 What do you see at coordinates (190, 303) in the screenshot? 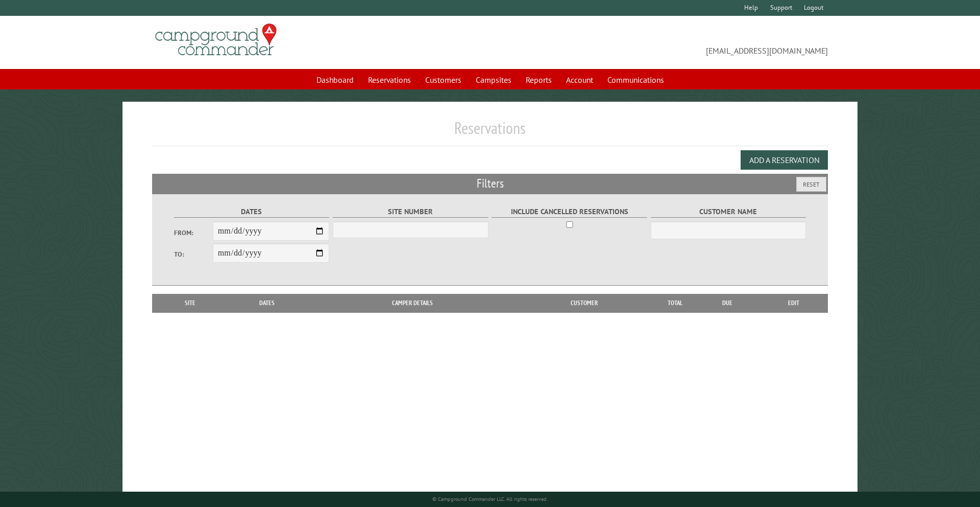
I see `th: Site` at bounding box center [190, 303].